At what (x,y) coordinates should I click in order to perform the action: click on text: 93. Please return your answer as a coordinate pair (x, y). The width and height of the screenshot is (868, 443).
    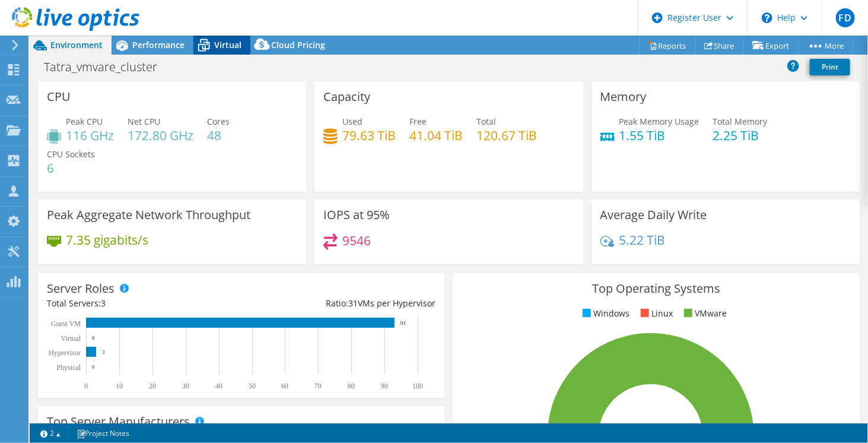
    Looking at the image, I should click on (404, 323).